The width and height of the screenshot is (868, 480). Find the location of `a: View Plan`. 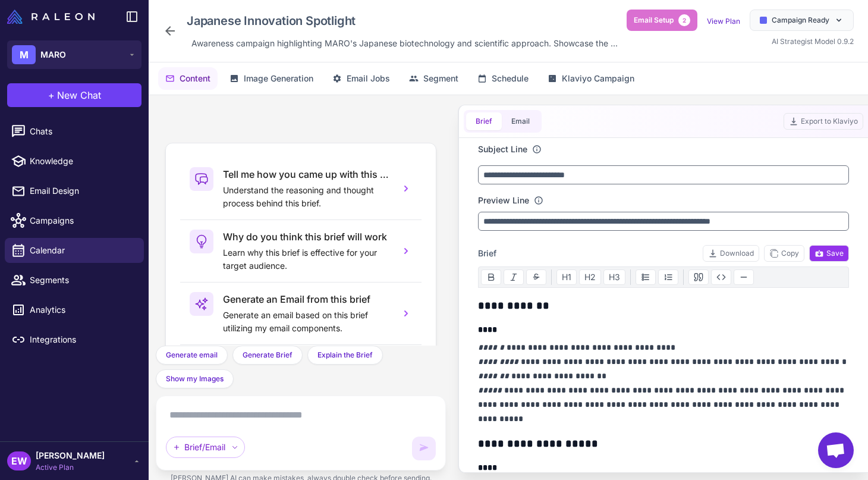

a: View Plan is located at coordinates (723, 21).